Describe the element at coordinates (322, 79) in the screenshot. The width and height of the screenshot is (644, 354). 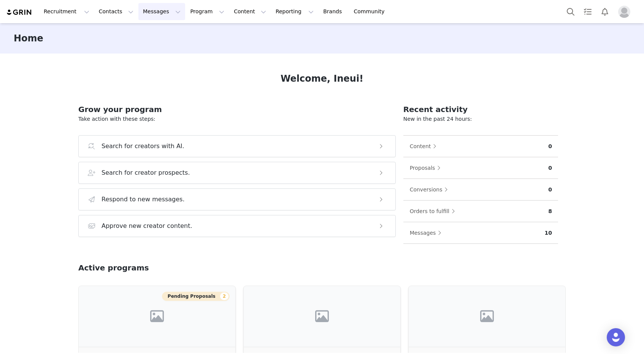
I see `h1: Welcome, Ineui!` at that location.